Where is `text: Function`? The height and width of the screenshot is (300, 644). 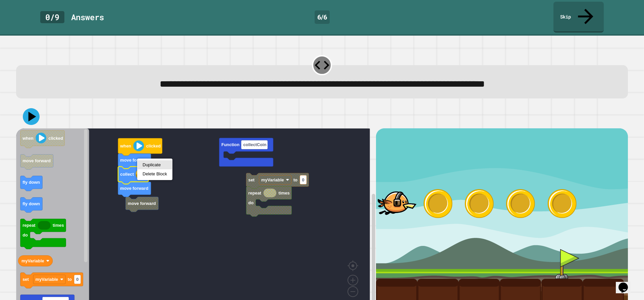 text: Function is located at coordinates (231, 145).